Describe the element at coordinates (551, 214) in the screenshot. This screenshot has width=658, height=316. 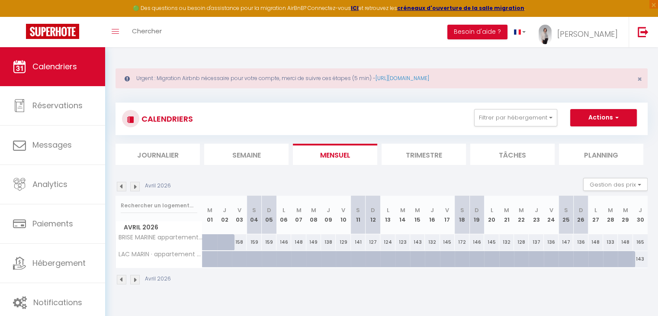
I see `th: 24` at that location.